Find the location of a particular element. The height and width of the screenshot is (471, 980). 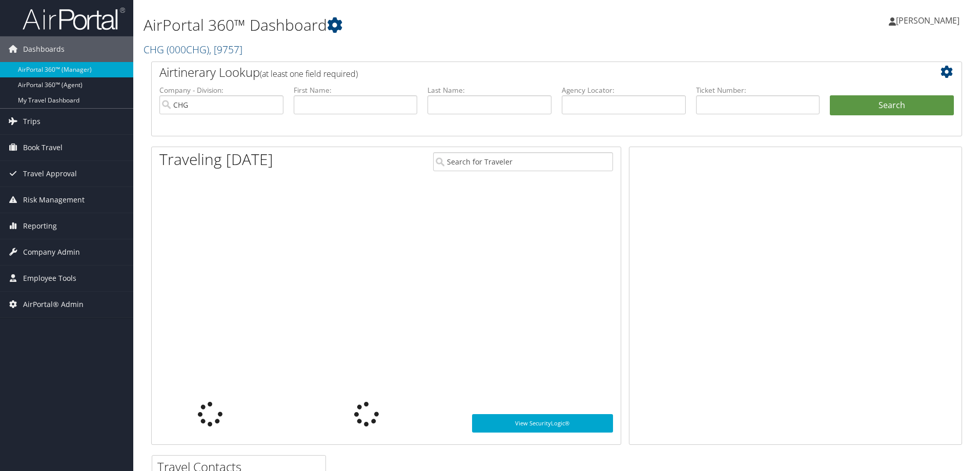

label: Agency Locator: is located at coordinates (624, 91).